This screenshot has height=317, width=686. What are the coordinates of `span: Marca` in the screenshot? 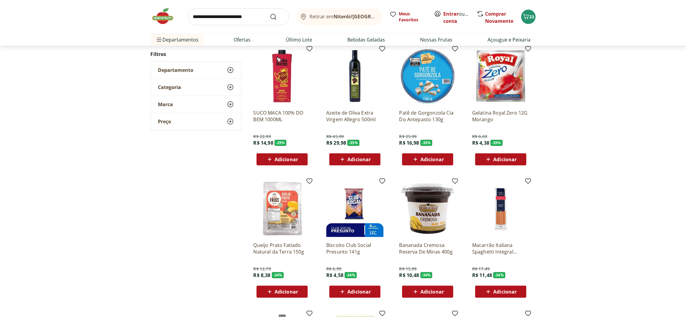 It's located at (166, 104).